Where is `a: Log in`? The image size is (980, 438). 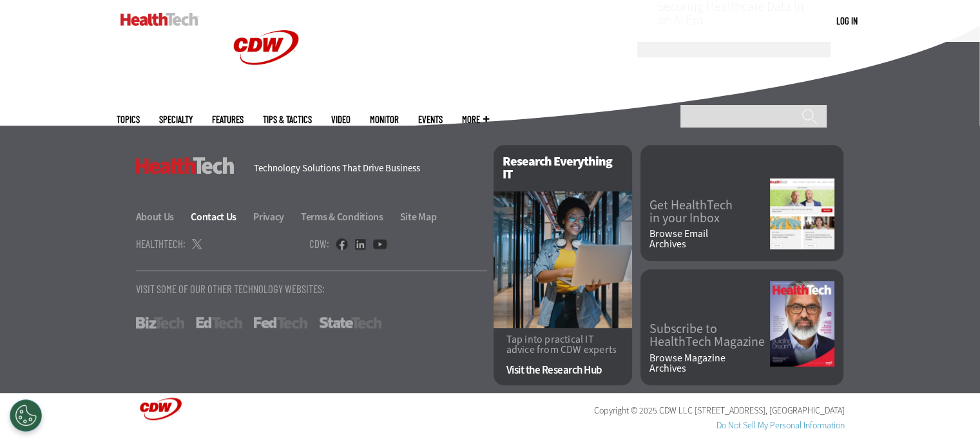 a: Log in is located at coordinates (846, 20).